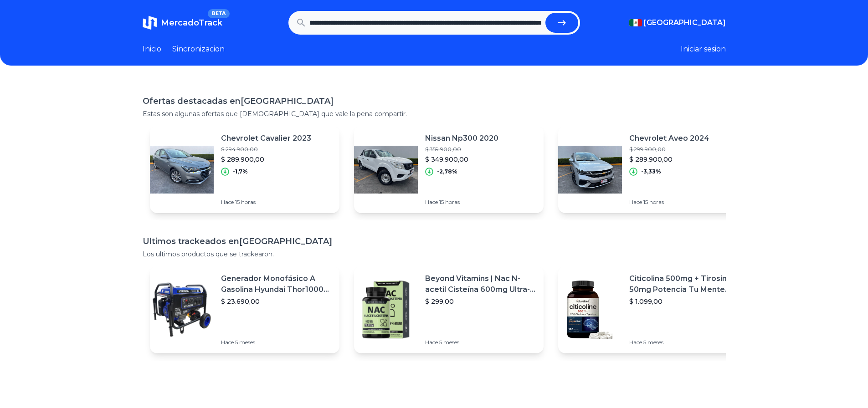 This screenshot has height=408, width=868. What do you see at coordinates (462, 159) in the screenshot?
I see `p: $ 349.900,00` at bounding box center [462, 159].